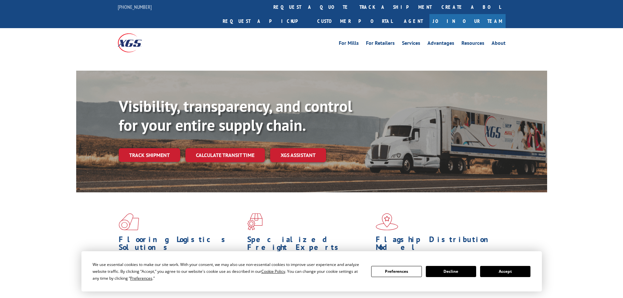 Image resolution: width=623 pixels, height=298 pixels. I want to click on span: Preferences, so click(141, 278).